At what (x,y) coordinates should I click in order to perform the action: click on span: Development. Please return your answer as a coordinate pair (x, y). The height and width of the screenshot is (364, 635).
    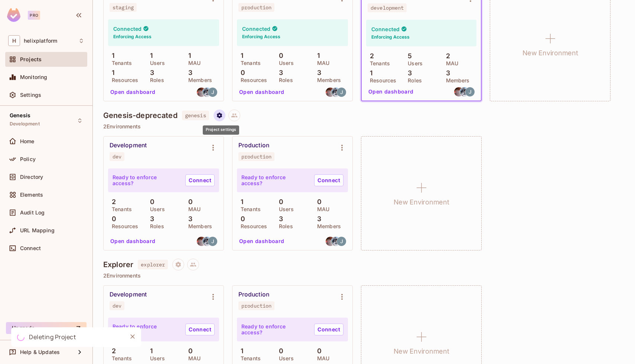
    Looking at the image, I should click on (25, 124).